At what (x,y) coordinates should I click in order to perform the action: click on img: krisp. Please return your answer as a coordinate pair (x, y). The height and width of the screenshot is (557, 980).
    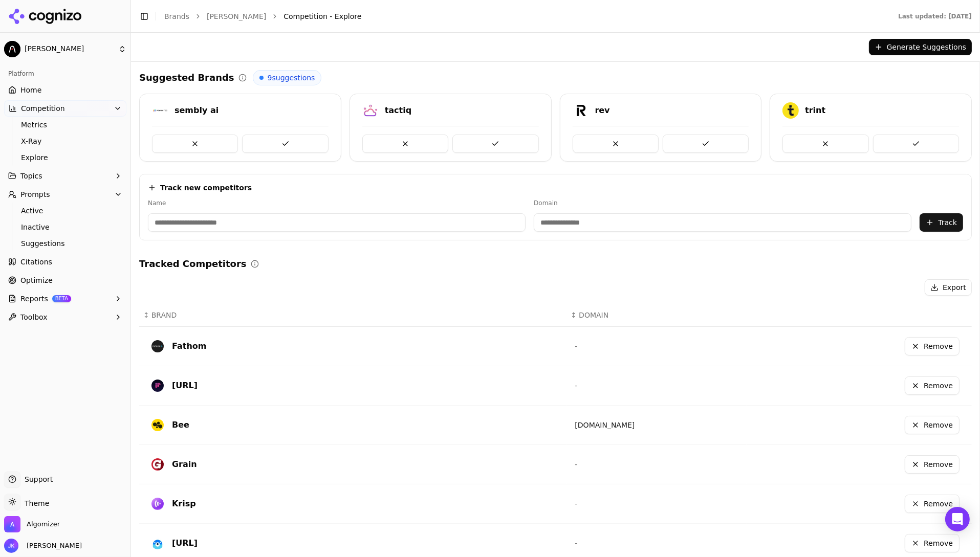
    Looking at the image, I should click on (158, 504).